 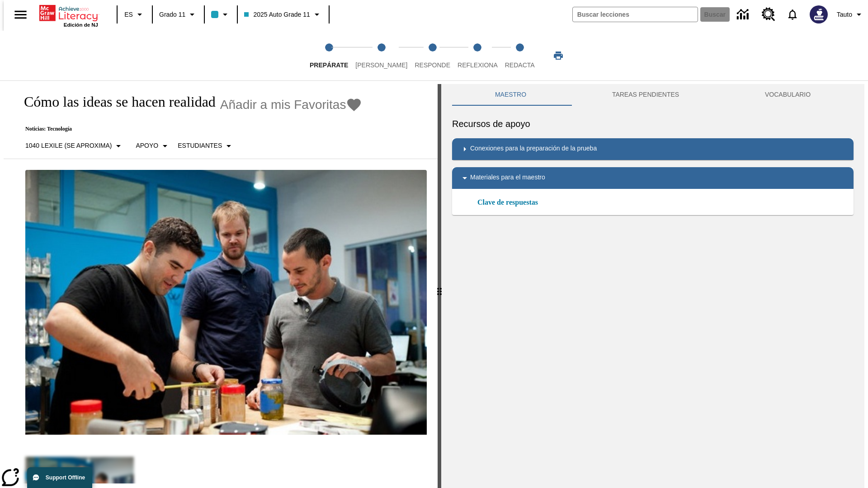 I want to click on img: Avatar, so click(x=819, y=14).